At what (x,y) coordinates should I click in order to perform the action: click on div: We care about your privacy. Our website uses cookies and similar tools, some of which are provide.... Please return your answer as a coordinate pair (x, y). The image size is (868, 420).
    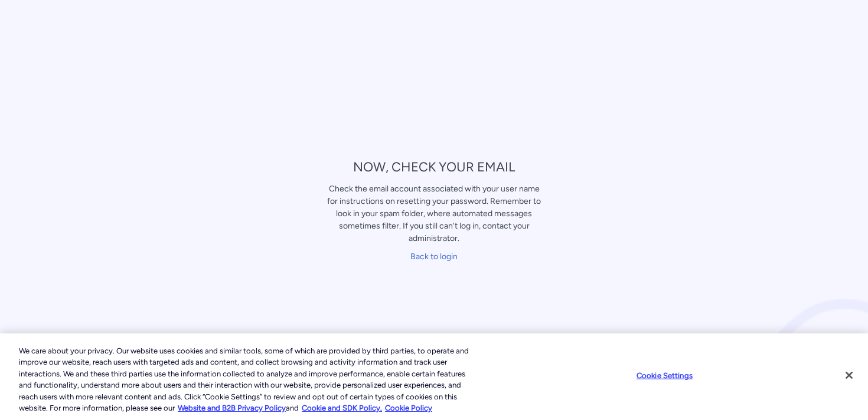
    Looking at the image, I should click on (248, 380).